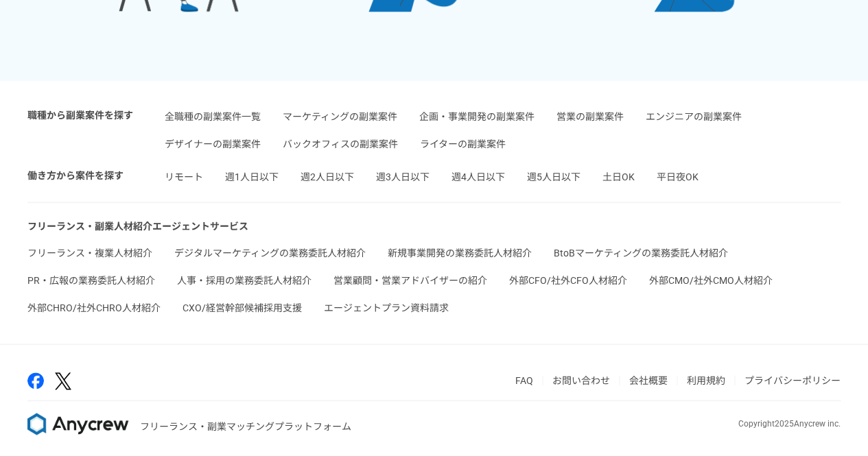 This screenshot has height=456, width=868. What do you see at coordinates (339, 116) in the screenshot?
I see `a: マーケティングの副業案件` at bounding box center [339, 116].